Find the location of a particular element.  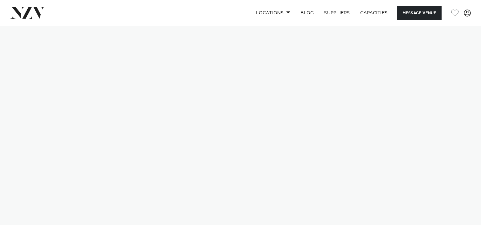

img: nzv-logo.png is located at coordinates (27, 13).